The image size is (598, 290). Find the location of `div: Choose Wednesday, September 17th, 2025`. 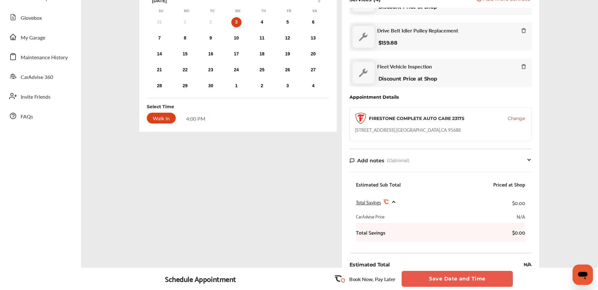

div: Choose Wednesday, September 17th, 2025 is located at coordinates (236, 54).